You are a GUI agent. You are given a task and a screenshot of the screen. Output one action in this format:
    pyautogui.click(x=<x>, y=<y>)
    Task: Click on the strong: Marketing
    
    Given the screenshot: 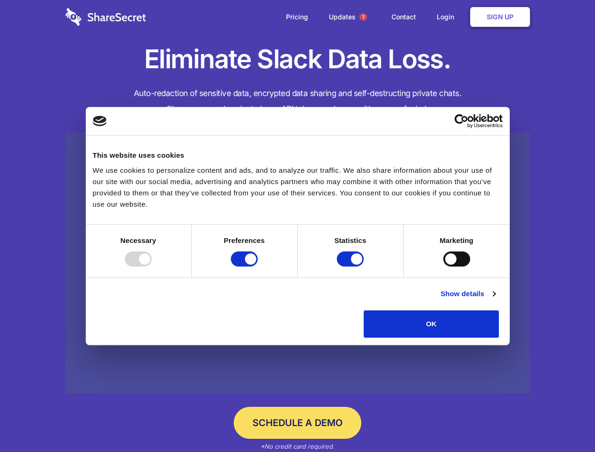 What is the action you would take?
    pyautogui.click(x=457, y=240)
    